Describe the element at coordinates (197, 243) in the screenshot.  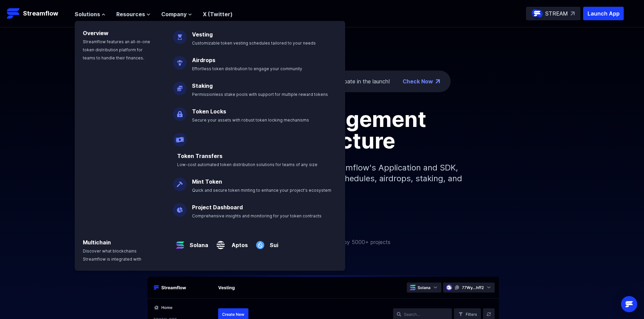
I see `a: Solana` at that location.